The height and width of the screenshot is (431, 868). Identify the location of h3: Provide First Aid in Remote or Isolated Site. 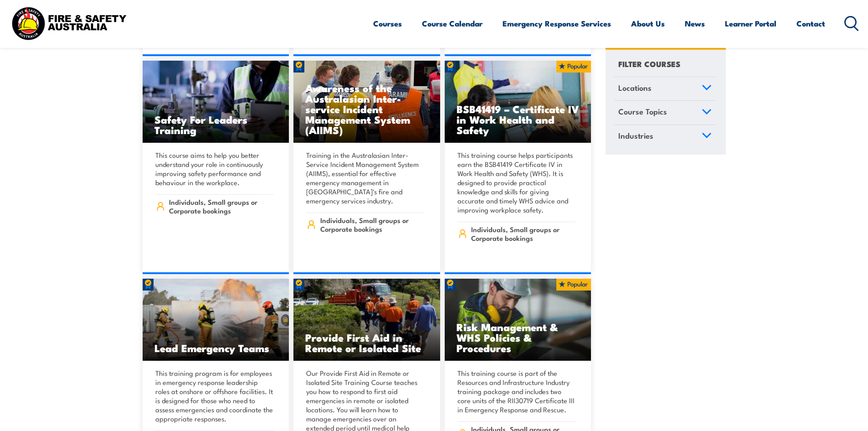
(367, 342).